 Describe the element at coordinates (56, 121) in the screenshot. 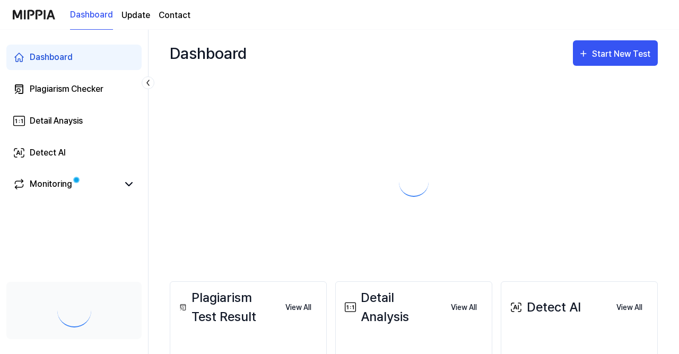

I see `div: Detail Anaysis` at that location.